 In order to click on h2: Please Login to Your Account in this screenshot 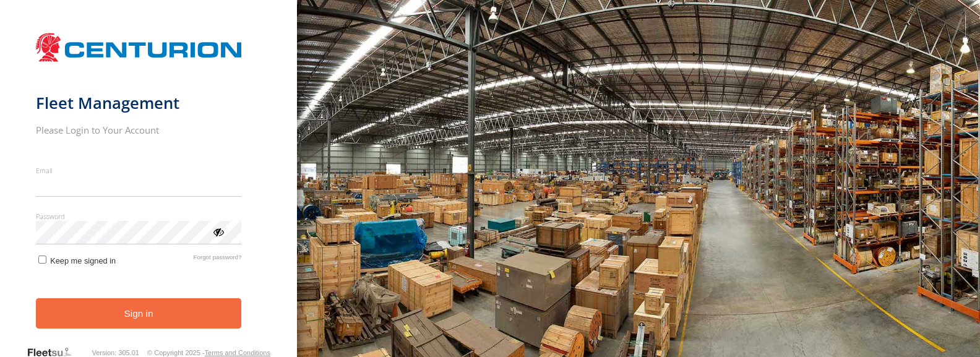, I will do `click(139, 130)`.